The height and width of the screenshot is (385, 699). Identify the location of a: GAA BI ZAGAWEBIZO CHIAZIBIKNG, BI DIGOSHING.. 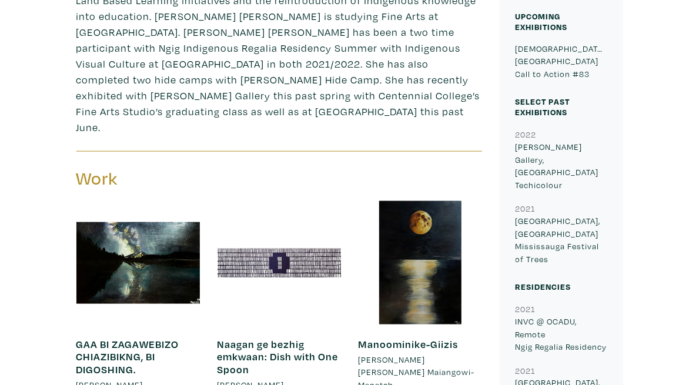
(128, 357).